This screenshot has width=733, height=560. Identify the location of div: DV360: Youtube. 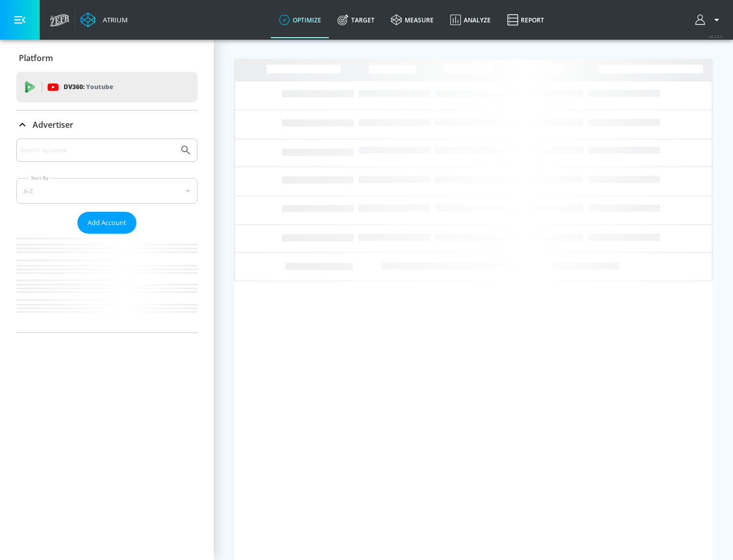
(107, 87).